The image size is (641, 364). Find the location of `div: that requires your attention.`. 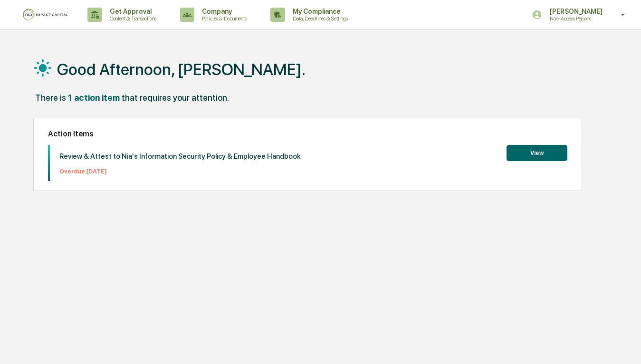

div: that requires your attention. is located at coordinates (175, 97).